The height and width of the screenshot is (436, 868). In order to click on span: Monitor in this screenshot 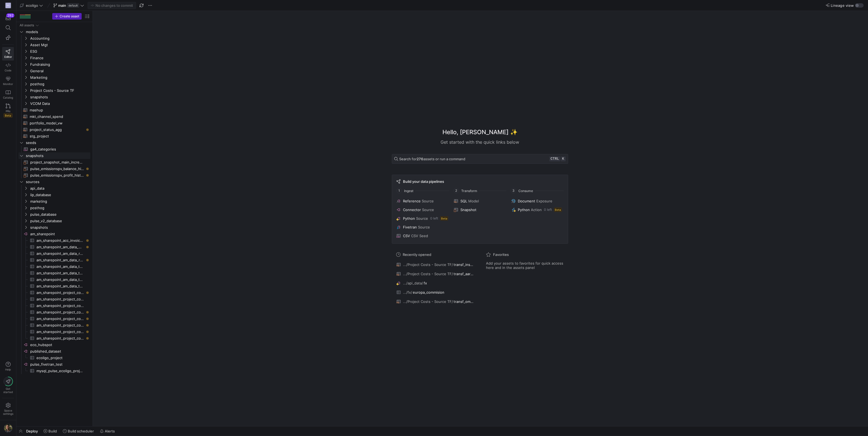, I will do `click(8, 84)`.